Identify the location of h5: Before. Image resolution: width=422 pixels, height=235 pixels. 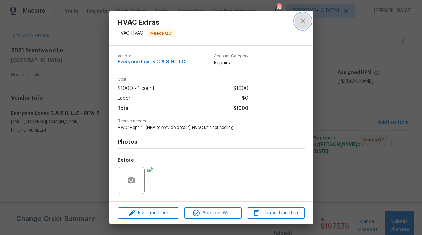
(126, 160).